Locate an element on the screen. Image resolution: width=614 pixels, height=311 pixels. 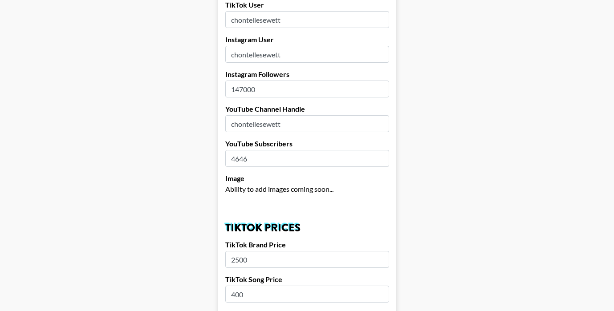
label: Image is located at coordinates (307, 179).